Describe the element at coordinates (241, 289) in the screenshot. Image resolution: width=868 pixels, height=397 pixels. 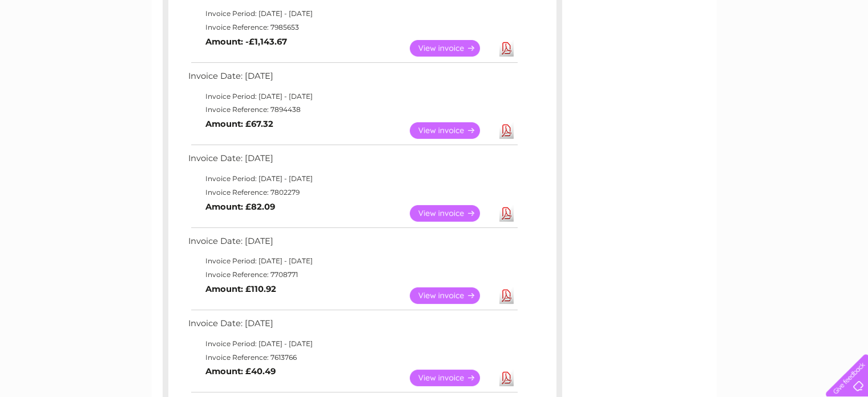
I see `b: Amount: £110.92` at that location.